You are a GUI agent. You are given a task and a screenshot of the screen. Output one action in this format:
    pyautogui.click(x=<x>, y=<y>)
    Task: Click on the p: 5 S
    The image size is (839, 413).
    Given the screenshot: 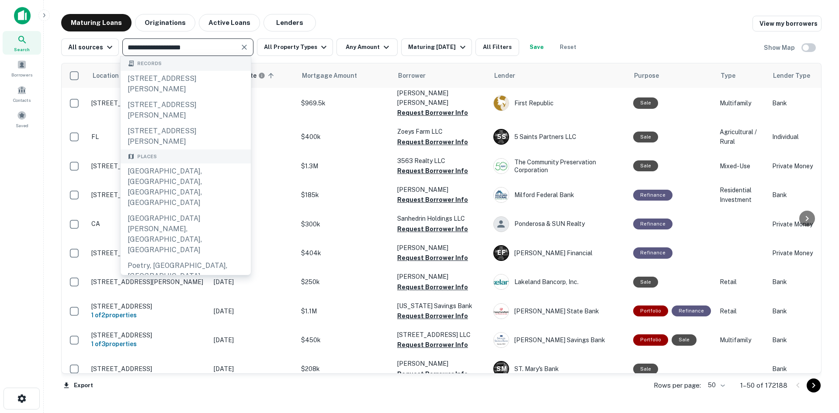 What is the action you would take?
    pyautogui.click(x=501, y=137)
    